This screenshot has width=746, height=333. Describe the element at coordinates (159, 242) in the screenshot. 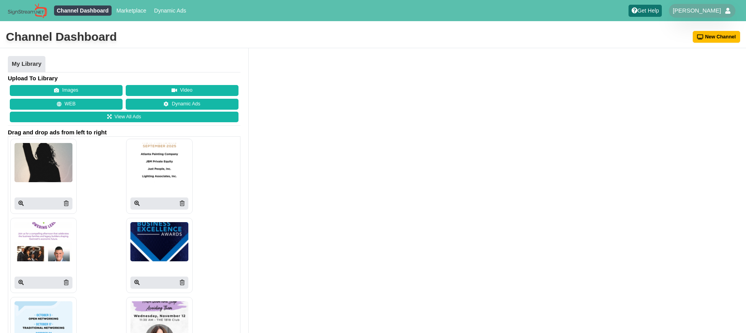

I see `img: P250x250 image processing20251001 1793698 1i0tkn3` at that location.